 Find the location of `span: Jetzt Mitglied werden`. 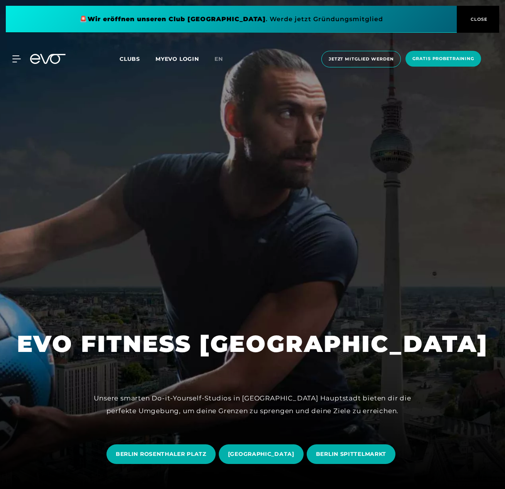

span: Jetzt Mitglied werden is located at coordinates (361, 59).